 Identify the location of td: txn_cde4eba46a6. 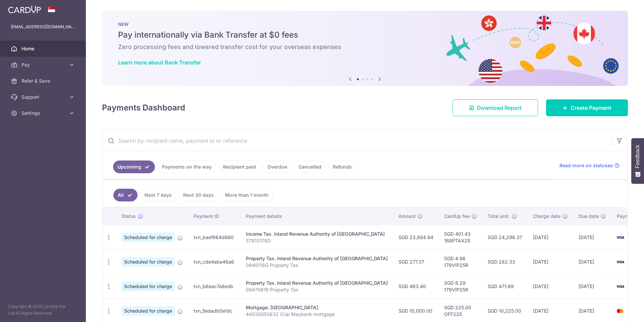
(214, 261).